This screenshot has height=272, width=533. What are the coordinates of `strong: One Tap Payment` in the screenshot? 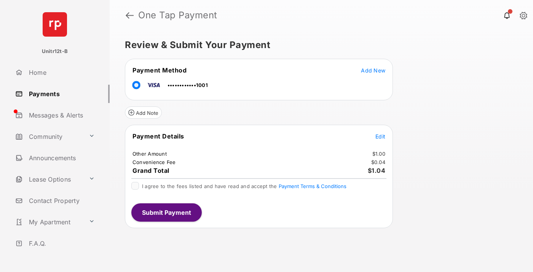 It's located at (178, 15).